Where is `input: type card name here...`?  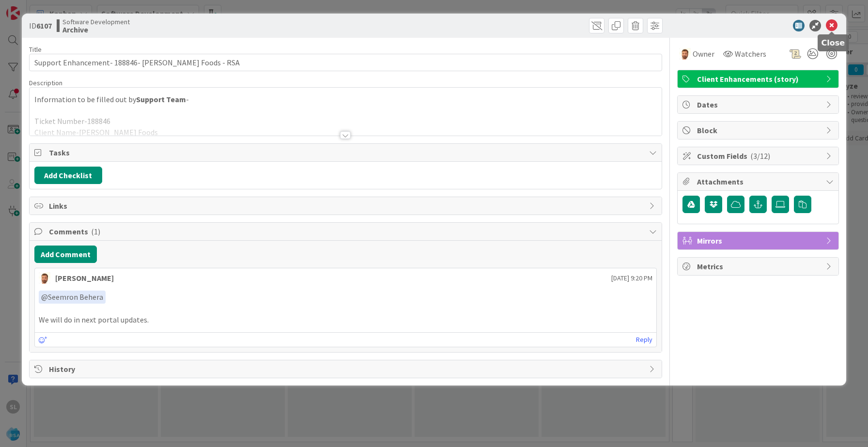
input: type card name here... is located at coordinates (345, 63).